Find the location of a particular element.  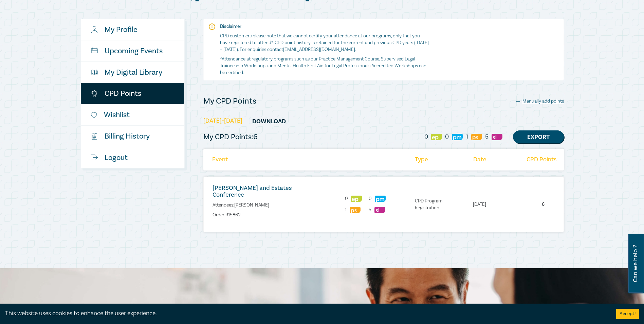

h4: My CPD Points is located at coordinates (230, 101).